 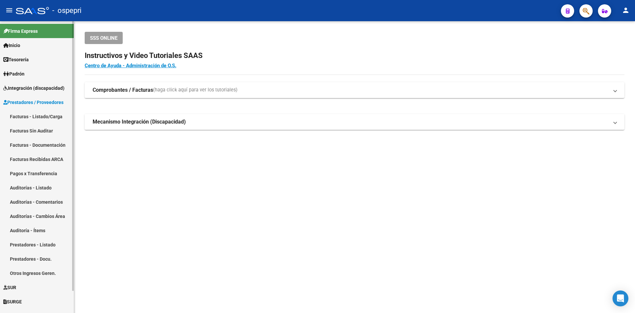 I want to click on h2: Instructivos y Video Tutoriales SAAS, so click(x=355, y=56).